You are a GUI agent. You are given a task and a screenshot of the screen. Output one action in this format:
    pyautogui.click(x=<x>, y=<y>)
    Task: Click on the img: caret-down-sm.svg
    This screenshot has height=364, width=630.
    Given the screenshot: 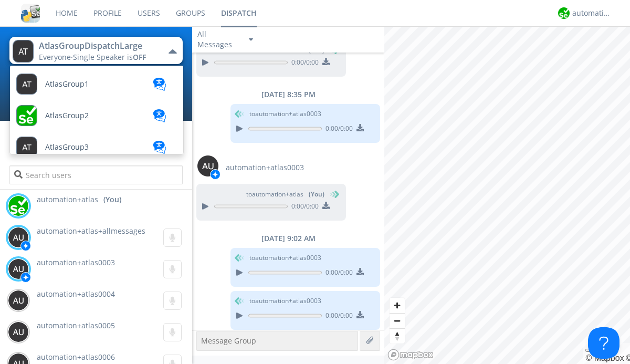 What is the action you would take?
    pyautogui.click(x=251, y=39)
    